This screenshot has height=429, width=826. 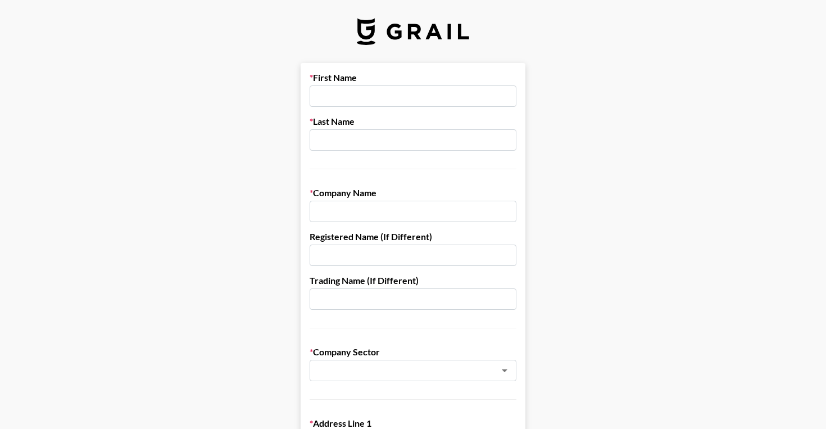 What do you see at coordinates (505, 370) in the screenshot?
I see `button: Open` at bounding box center [505, 370].